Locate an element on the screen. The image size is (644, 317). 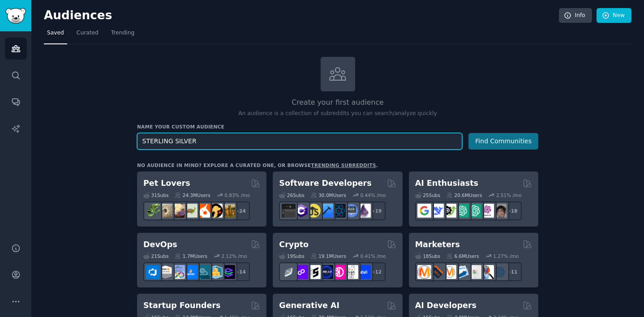
div: 0.41 % /mo is located at coordinates (373, 257).